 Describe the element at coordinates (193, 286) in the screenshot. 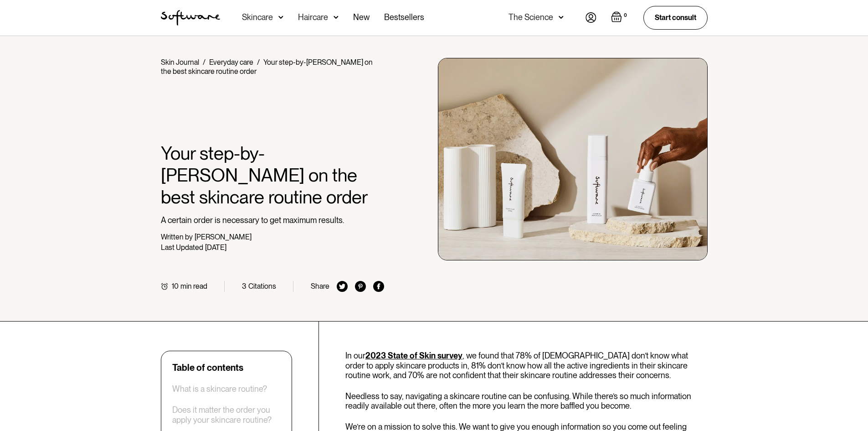

I see `div: min read` at that location.